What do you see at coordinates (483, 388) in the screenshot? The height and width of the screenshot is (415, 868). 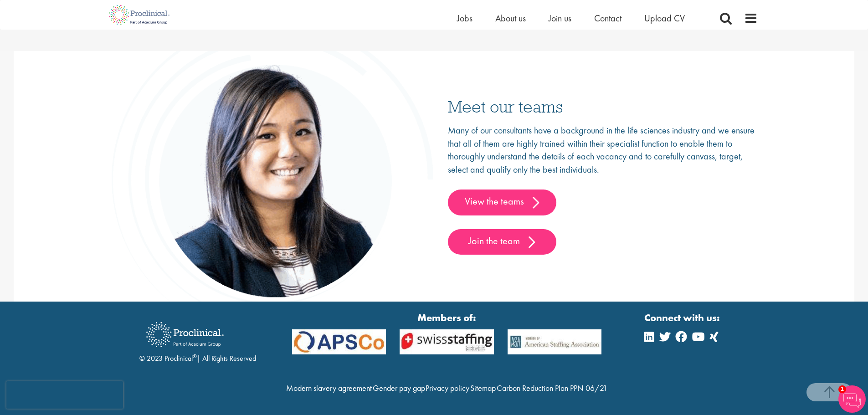 I see `a: Sitemap` at bounding box center [483, 388].